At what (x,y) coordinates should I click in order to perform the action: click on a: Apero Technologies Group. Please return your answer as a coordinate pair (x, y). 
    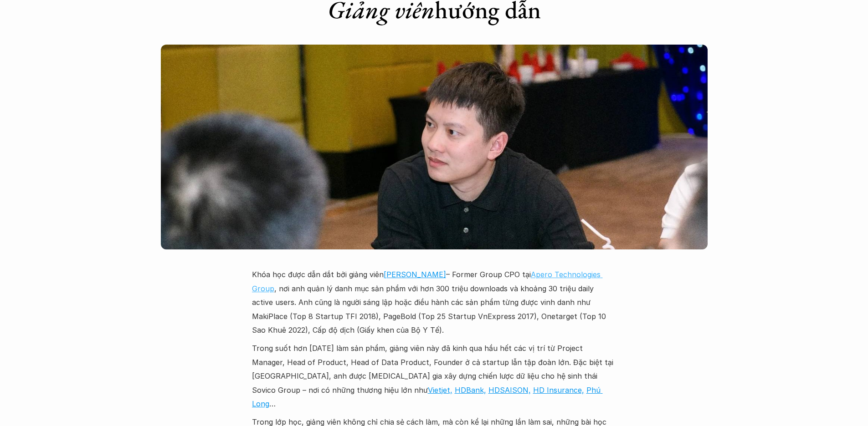
    Looking at the image, I should click on (428, 281).